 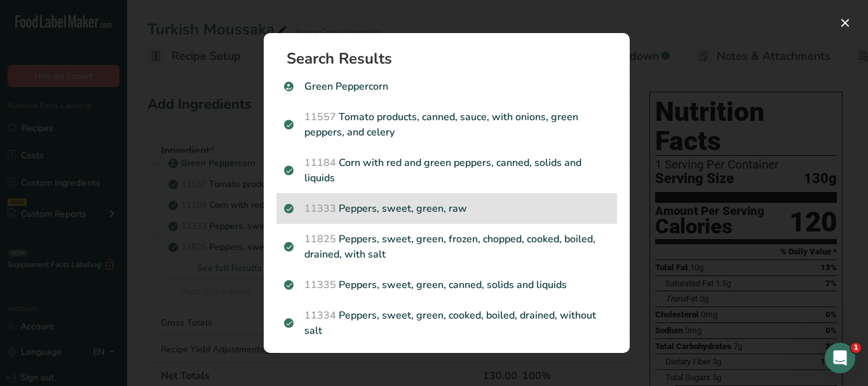 I want to click on span: 11184, so click(x=320, y=163).